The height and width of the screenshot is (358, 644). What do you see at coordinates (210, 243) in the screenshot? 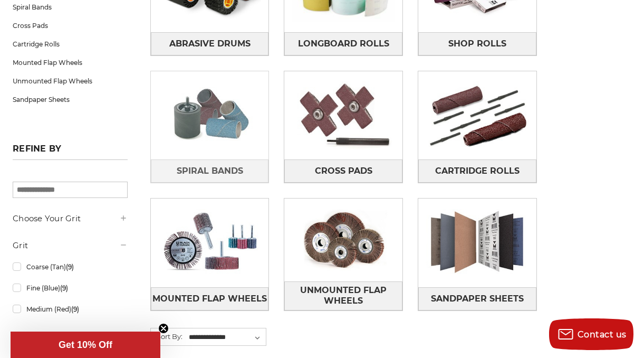
I see `img: Mounted Flap Wheels` at bounding box center [210, 243].